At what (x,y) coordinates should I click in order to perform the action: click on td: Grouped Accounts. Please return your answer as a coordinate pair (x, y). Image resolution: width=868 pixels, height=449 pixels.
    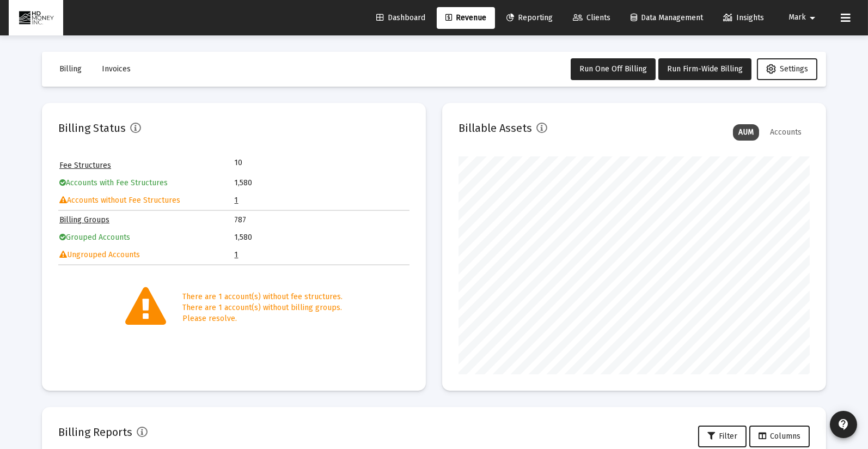
    Looking at the image, I should click on (146, 237).